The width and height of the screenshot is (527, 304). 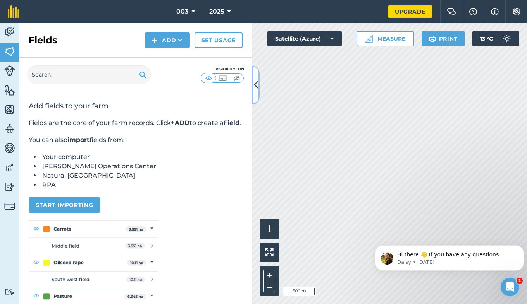 I want to click on p: Fields are the core of your farm records. Click to create a ., so click(x=136, y=123).